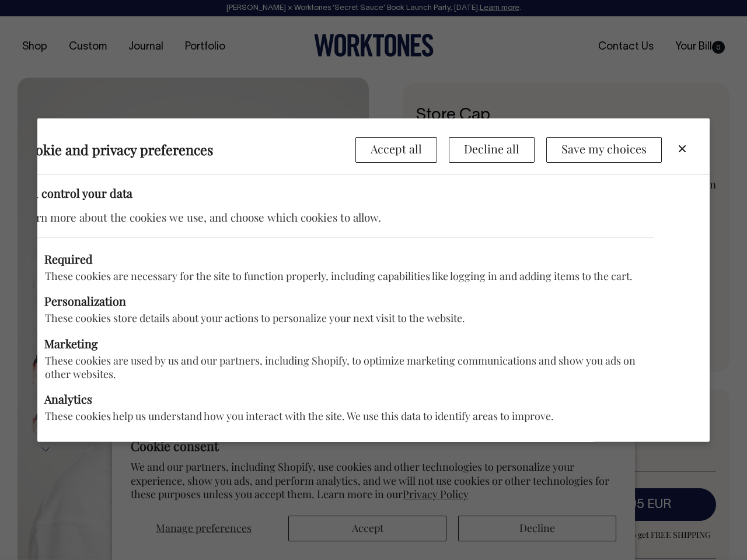 The width and height of the screenshot is (747, 560). I want to click on button: Accept all, so click(396, 150).